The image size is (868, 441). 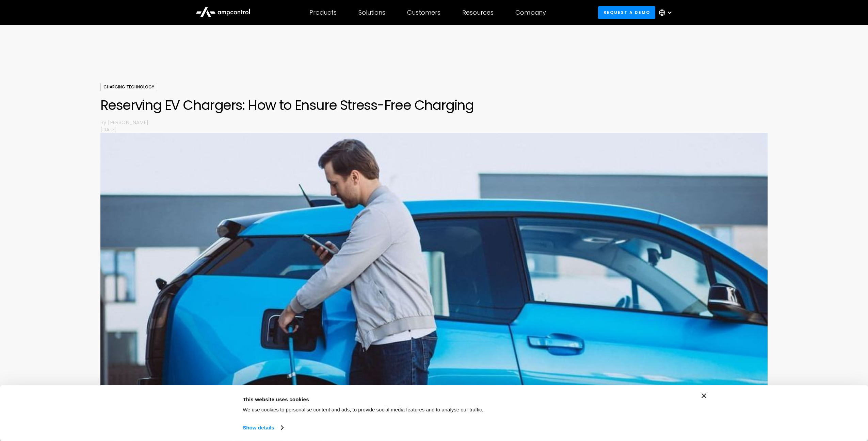 I want to click on div: Resources, so click(x=478, y=13).